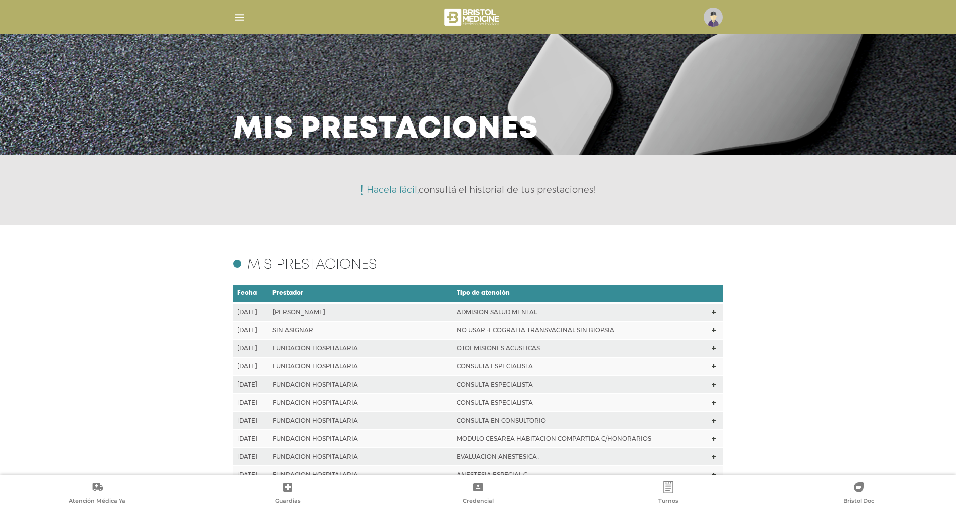 The image size is (956, 509). Describe the element at coordinates (580, 475) in the screenshot. I see `td: ANESTESIA ESPECIAL C` at that location.